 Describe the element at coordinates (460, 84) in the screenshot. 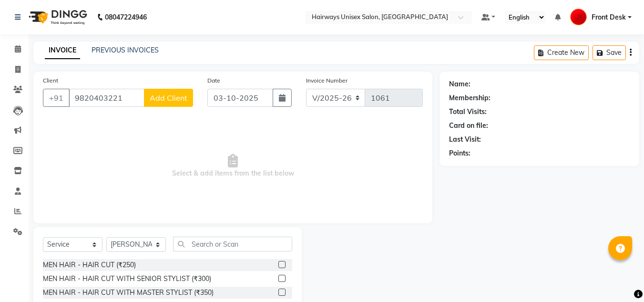

I see `div: Name:` at that location.